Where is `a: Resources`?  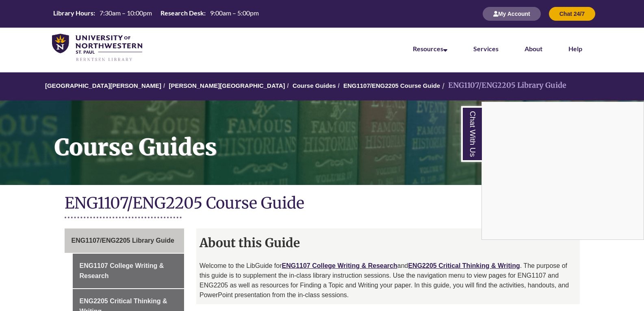
a: Resources is located at coordinates (430, 49).